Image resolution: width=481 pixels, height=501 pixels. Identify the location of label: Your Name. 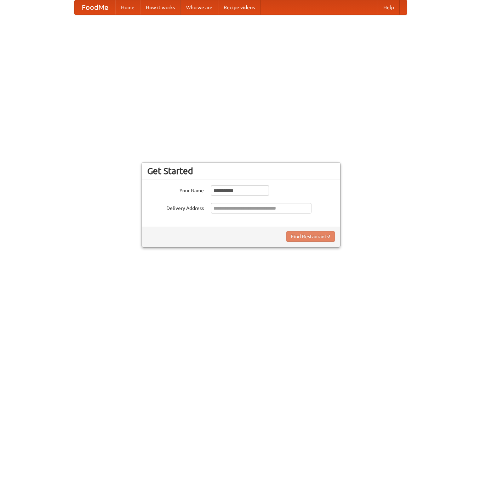
(175, 189).